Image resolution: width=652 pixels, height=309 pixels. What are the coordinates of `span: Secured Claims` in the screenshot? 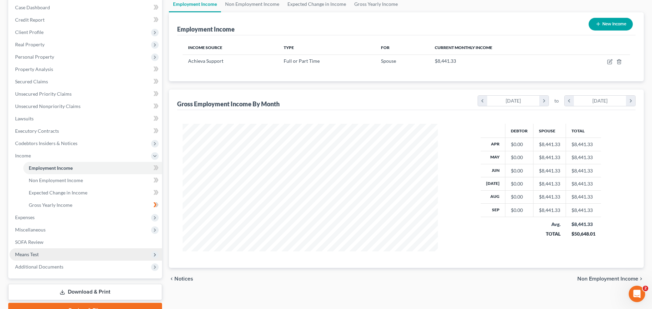 It's located at (32, 81).